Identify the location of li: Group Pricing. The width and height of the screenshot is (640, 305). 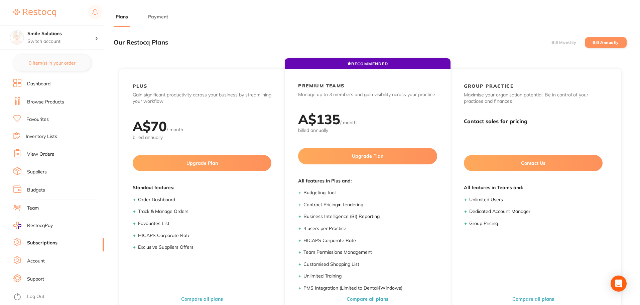
(536, 223).